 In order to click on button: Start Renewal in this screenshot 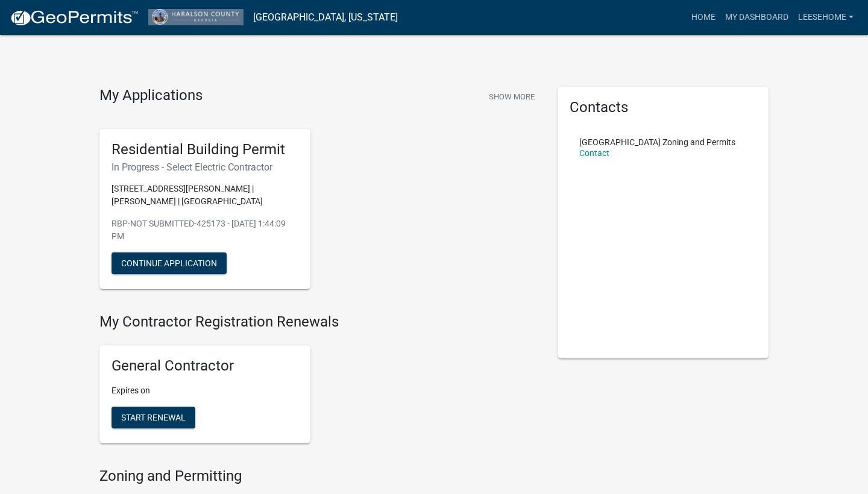, I will do `click(153, 418)`.